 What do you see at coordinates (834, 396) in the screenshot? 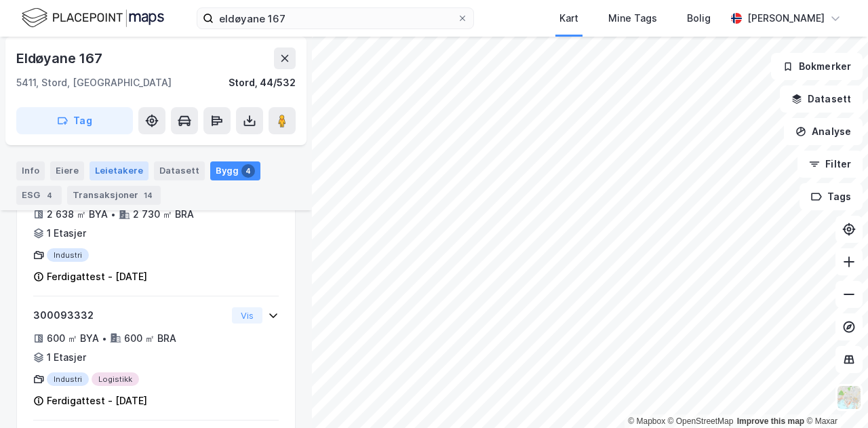
I see `div: Kontrollprogram for chat` at bounding box center [834, 396].